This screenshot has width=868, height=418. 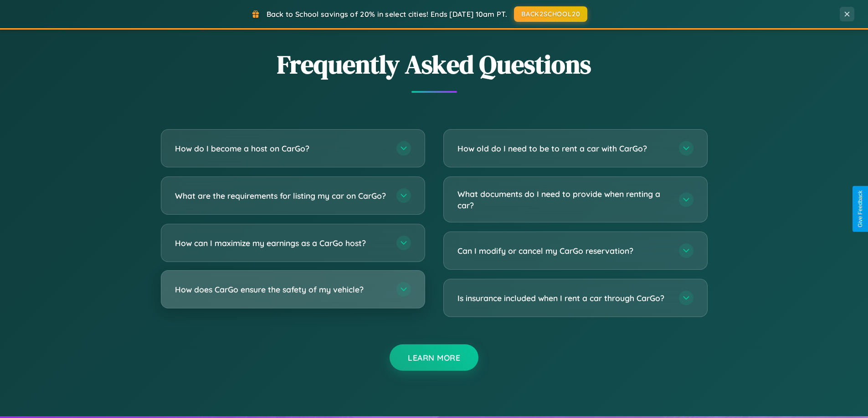 What do you see at coordinates (564, 298) in the screenshot?
I see `h3: Is insurance included when I rent a car through CarGo?` at bounding box center [564, 298].